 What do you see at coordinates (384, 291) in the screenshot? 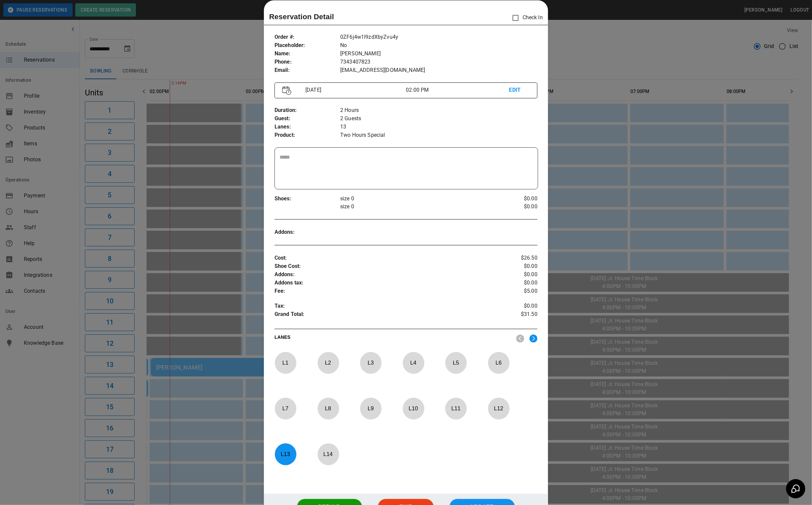
I see `p: Fee :` at bounding box center [384, 291].